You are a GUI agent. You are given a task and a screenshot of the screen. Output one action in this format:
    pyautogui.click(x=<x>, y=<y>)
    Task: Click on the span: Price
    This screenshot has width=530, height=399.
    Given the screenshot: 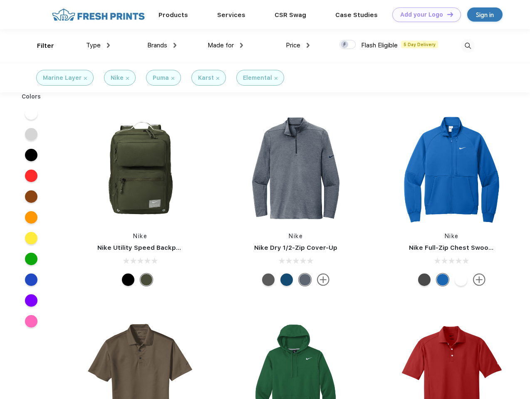 What is the action you would take?
    pyautogui.click(x=293, y=45)
    